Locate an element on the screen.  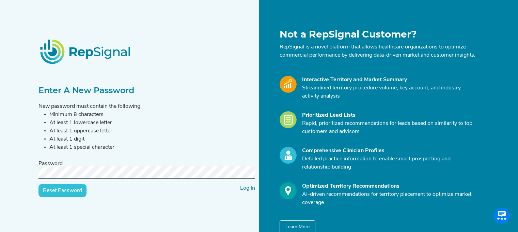
h2: Enter A New Password is located at coordinates (147, 90).